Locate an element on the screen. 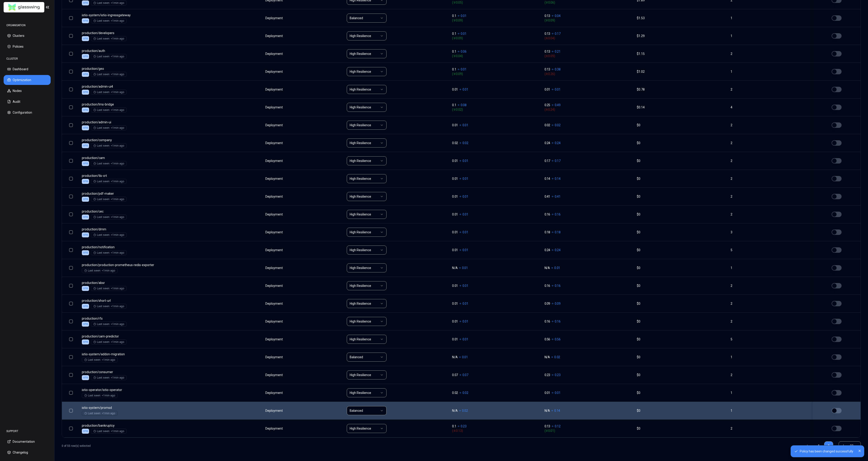  div: 3 is located at coordinates (769, 232).